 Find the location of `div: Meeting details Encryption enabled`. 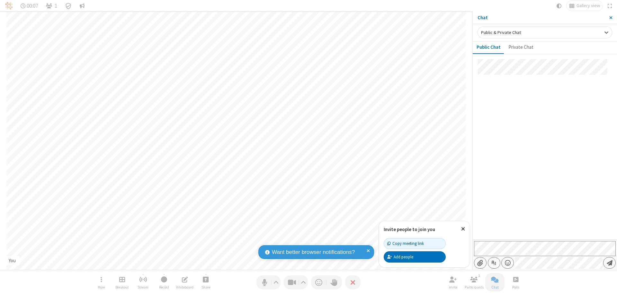

div: Meeting details Encryption enabled is located at coordinates (68, 6).